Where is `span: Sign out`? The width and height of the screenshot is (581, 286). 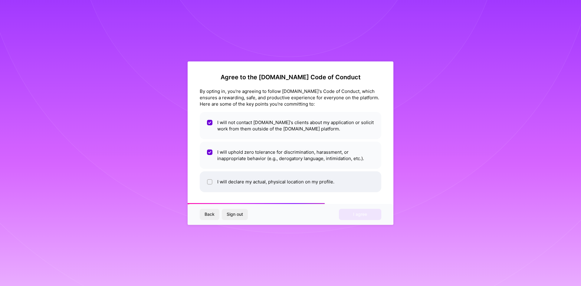
span: Sign out is located at coordinates (235, 214).